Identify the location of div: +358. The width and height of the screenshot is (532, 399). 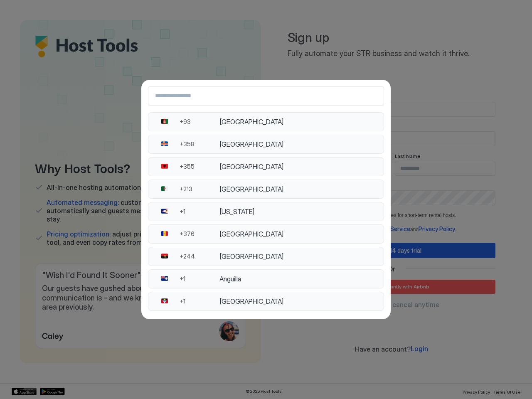
(200, 144).